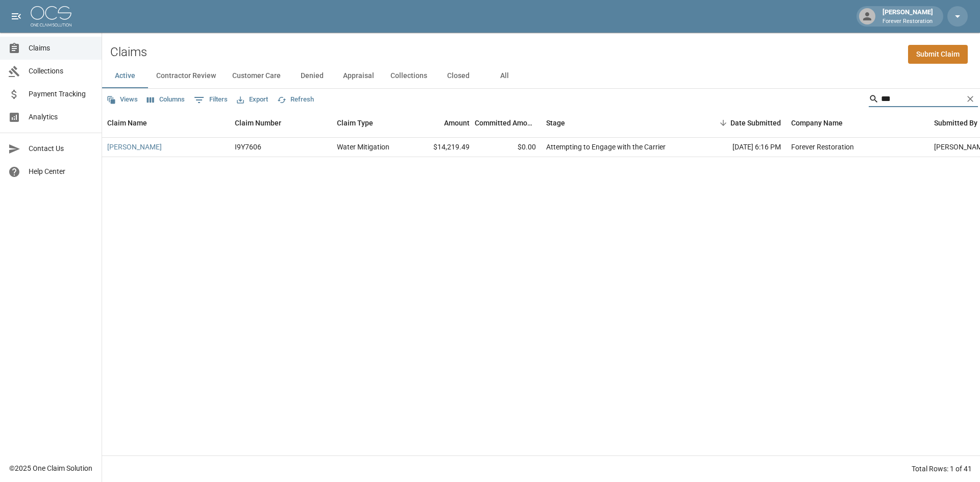 Image resolution: width=980 pixels, height=482 pixels. I want to click on button: Customer Care, so click(256, 76).